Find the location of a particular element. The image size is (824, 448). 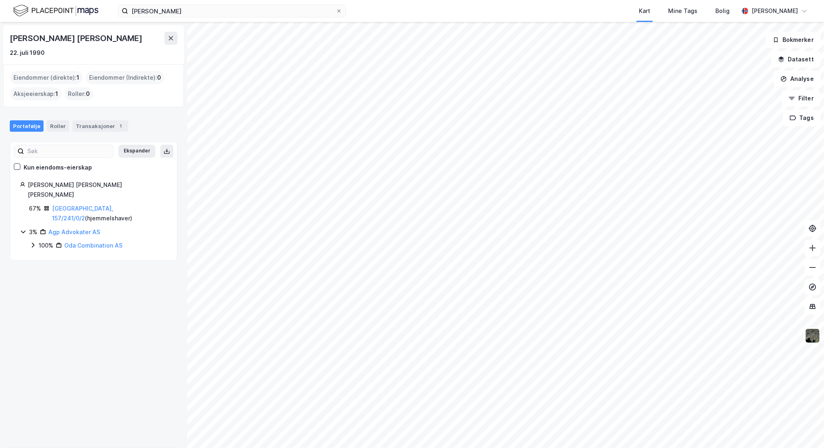

div: Kun eiendoms-eierskap is located at coordinates (58, 168).